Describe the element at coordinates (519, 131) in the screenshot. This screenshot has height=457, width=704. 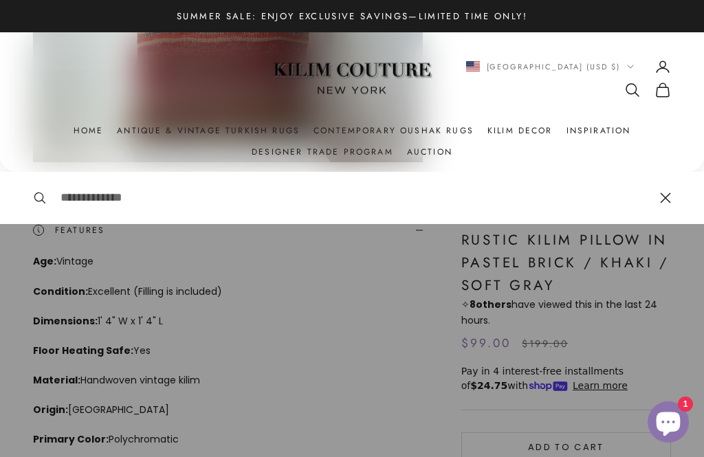
I see `summary: Kilim Decor` at that location.